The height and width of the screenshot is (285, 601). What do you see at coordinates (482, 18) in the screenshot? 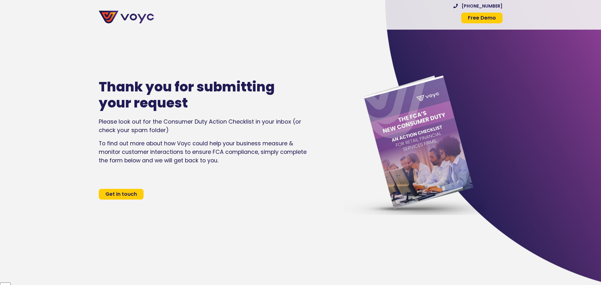
I see `a: Free Demo` at bounding box center [482, 18].